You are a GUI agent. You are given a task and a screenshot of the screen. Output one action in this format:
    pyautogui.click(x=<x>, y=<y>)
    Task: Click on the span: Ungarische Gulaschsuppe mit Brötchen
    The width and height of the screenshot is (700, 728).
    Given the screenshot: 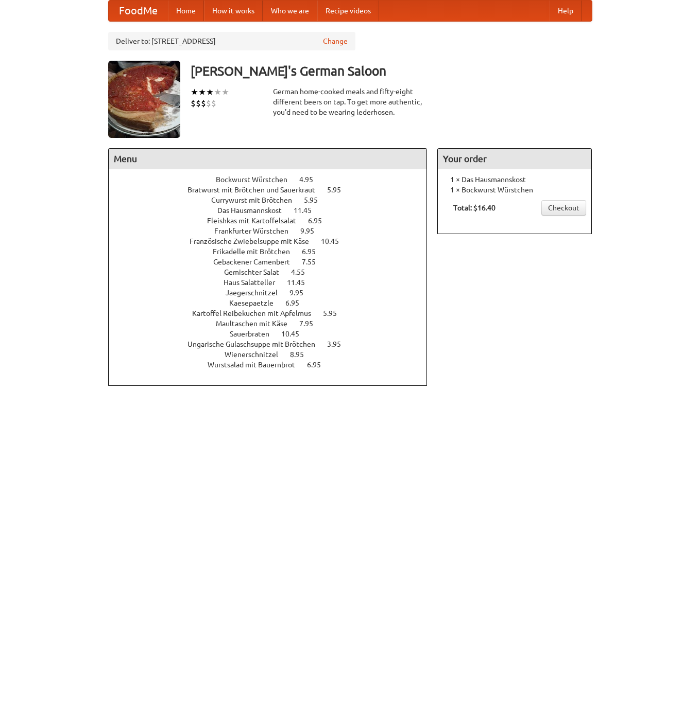 What is the action you would take?
    pyautogui.click(x=256, y=344)
    